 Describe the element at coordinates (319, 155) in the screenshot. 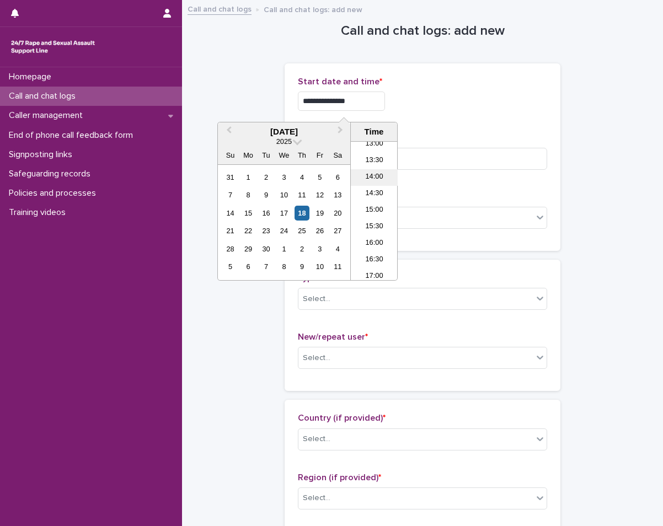

I see `div: Fr` at that location.